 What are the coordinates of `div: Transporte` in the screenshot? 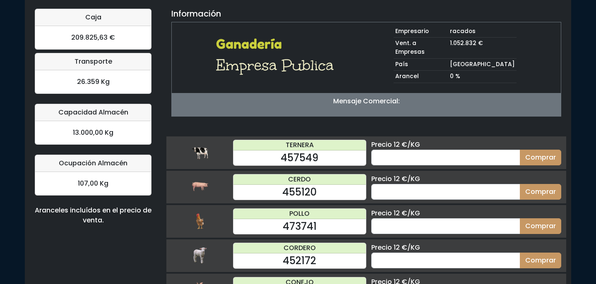 It's located at (93, 62).